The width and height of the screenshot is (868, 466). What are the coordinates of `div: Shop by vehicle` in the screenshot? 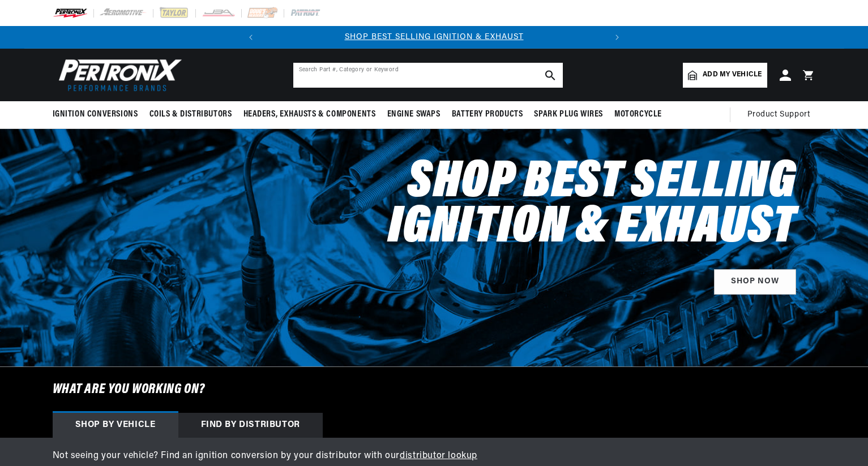 It's located at (116, 425).